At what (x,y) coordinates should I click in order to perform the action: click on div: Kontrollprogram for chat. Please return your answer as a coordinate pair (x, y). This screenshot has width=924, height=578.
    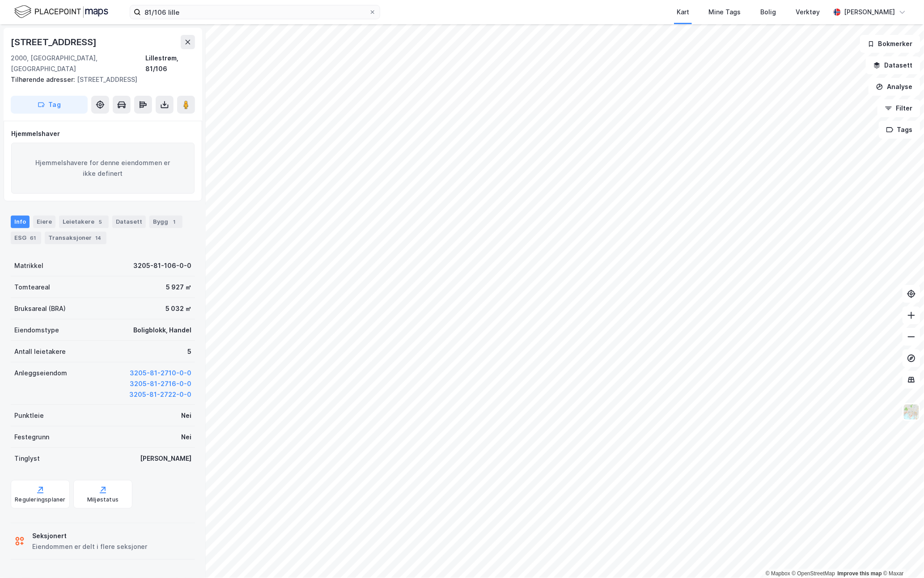
    Looking at the image, I should click on (902, 556).